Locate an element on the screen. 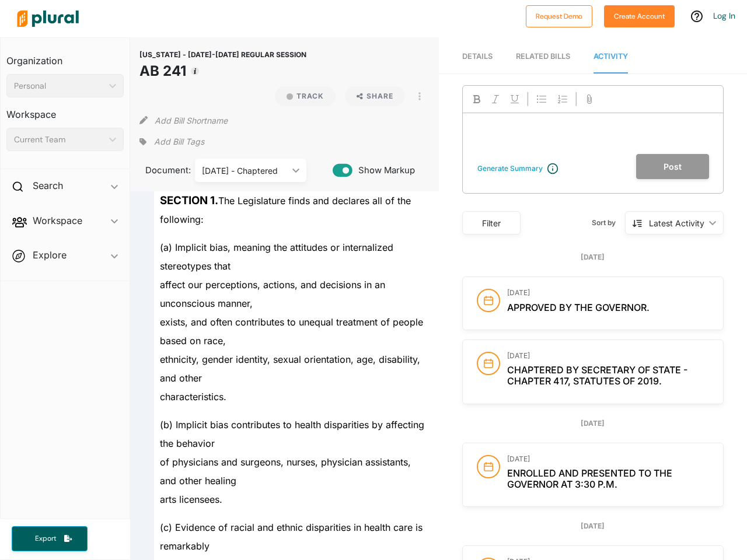 The height and width of the screenshot is (560, 747). span: Sort by is located at coordinates (608, 223).